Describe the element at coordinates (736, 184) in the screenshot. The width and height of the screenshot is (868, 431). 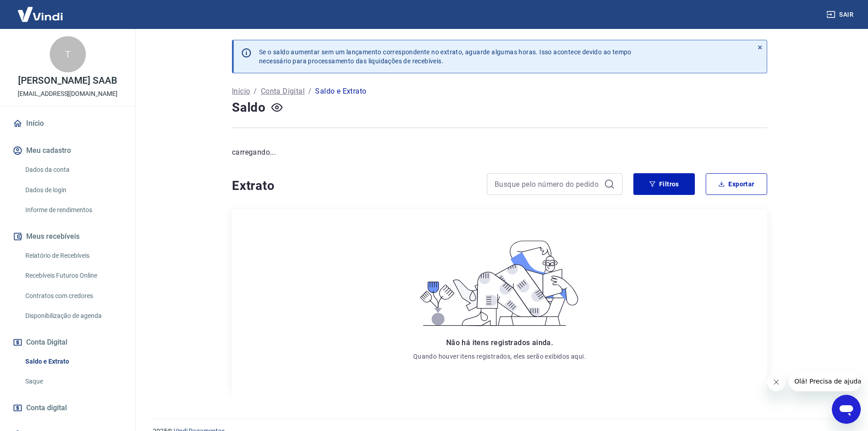
I see `button: Exportar` at that location.